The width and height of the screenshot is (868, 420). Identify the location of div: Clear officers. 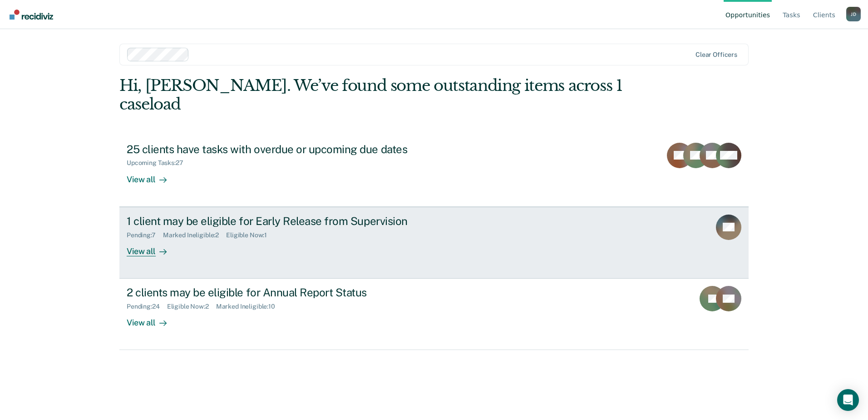
(717, 54).